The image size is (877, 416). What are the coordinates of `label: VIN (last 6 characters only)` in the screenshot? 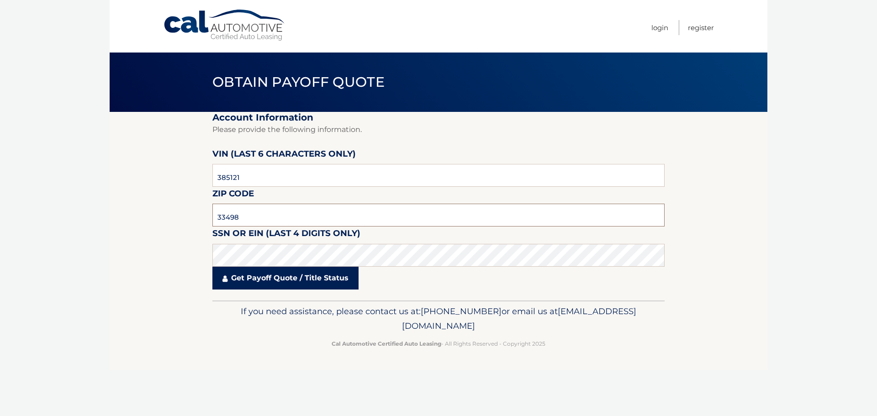 It's located at (284, 155).